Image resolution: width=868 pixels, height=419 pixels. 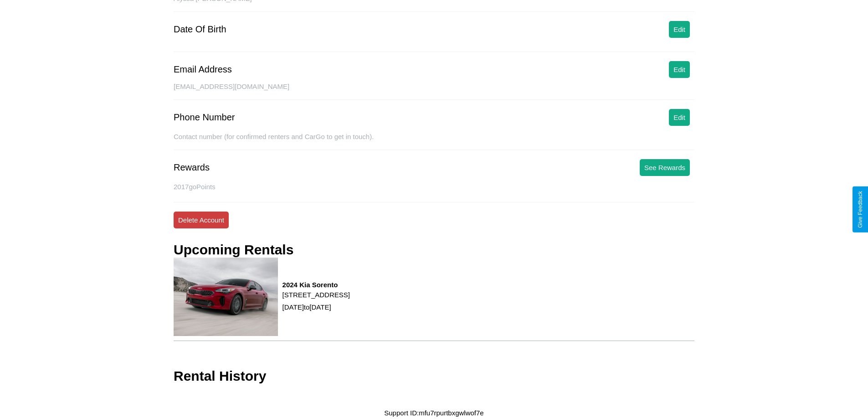 I want to click on h3: 2024 Kia Sorento, so click(x=316, y=284).